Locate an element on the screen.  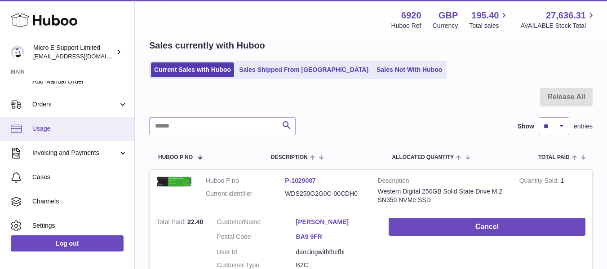
span: AVAILABLE Stock Total is located at coordinates (558, 26).